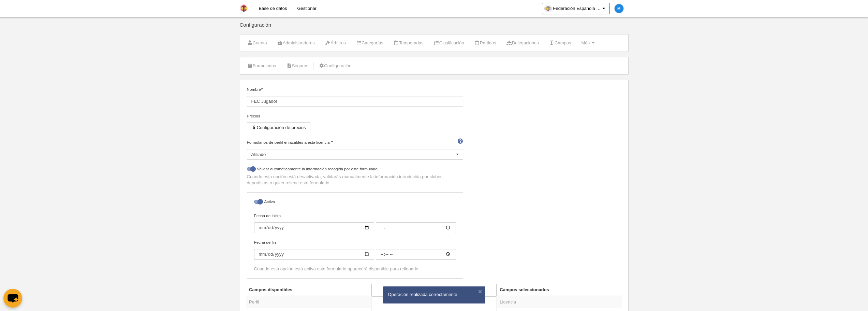  Describe the element at coordinates (278, 128) in the screenshot. I see `button: Configuración de precios` at that location.